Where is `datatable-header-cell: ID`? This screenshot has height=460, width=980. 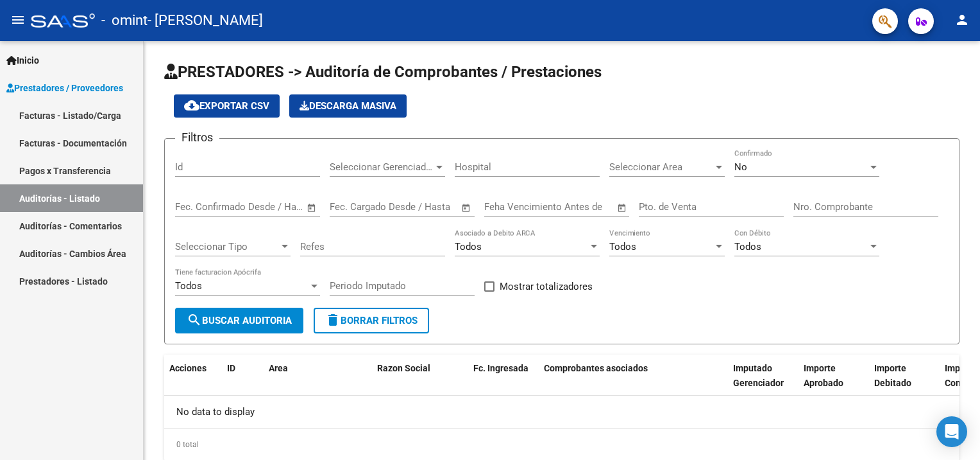
datatable-header-cell: ID is located at coordinates (242, 383).